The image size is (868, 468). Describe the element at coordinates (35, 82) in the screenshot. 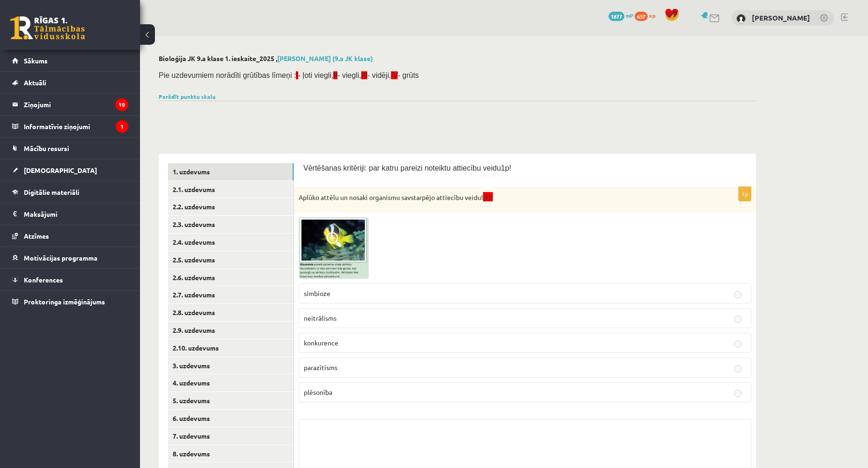

I see `span: Aktuāli` at that location.